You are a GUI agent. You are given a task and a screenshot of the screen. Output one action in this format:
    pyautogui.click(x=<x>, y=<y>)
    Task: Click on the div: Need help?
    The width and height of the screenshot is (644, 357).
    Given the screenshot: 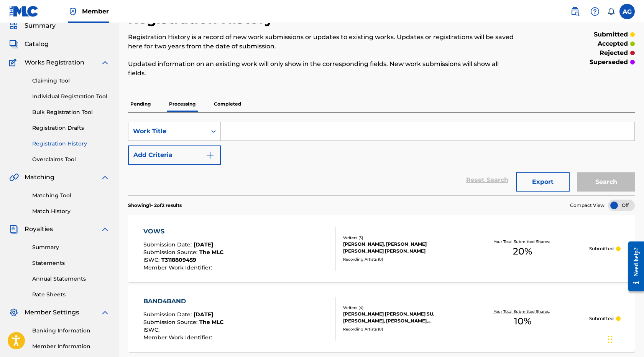 What is the action you would take?
    pyautogui.click(x=13, y=27)
    